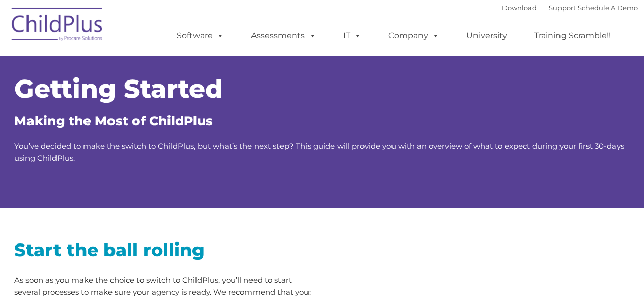  What do you see at coordinates (414, 36) in the screenshot?
I see `a: Company` at bounding box center [414, 36].